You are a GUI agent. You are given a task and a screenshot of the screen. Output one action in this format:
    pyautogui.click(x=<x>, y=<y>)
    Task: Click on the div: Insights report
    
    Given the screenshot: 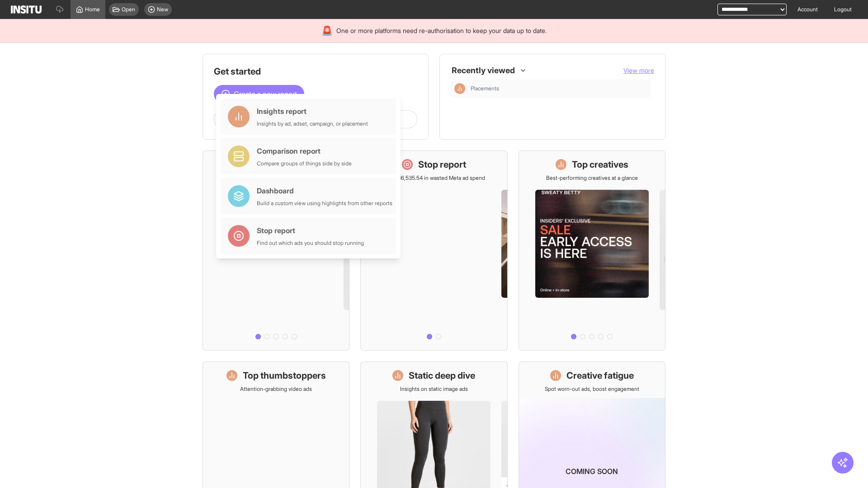 What is the action you would take?
    pyautogui.click(x=312, y=111)
    